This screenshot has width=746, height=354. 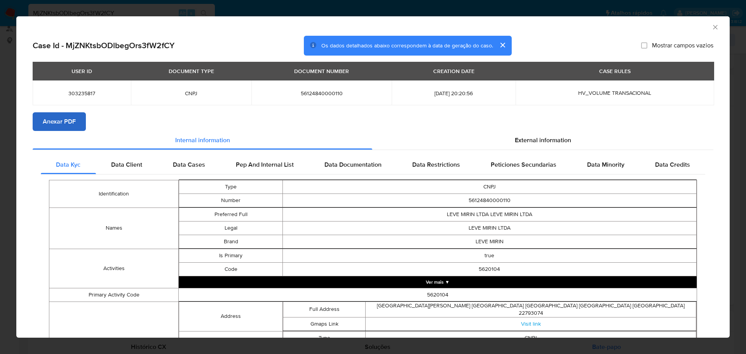 What do you see at coordinates (531, 324) in the screenshot?
I see `a: Visit link` at bounding box center [531, 324].